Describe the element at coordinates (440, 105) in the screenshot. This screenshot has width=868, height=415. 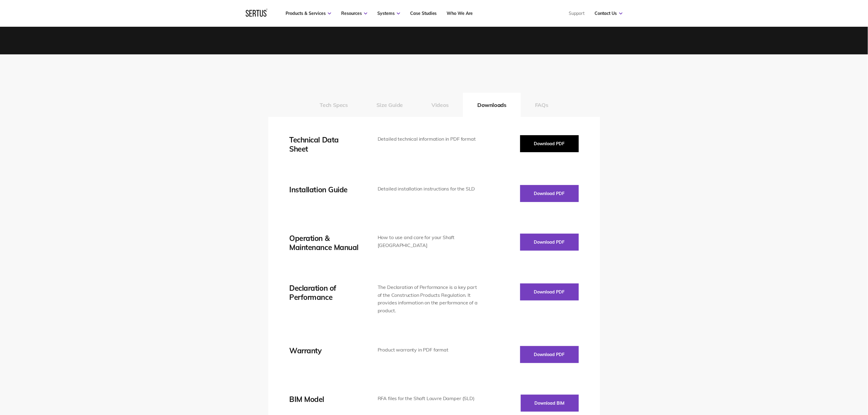
I see `button: Videos` at that location.